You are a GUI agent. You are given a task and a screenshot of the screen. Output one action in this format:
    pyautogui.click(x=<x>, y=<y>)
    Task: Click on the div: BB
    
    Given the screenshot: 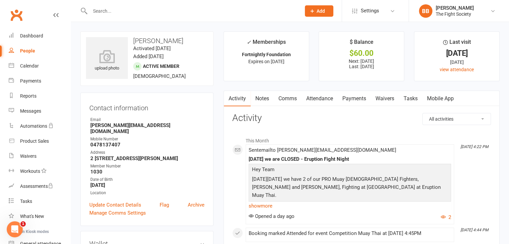 What is the action you would take?
    pyautogui.click(x=426, y=11)
    